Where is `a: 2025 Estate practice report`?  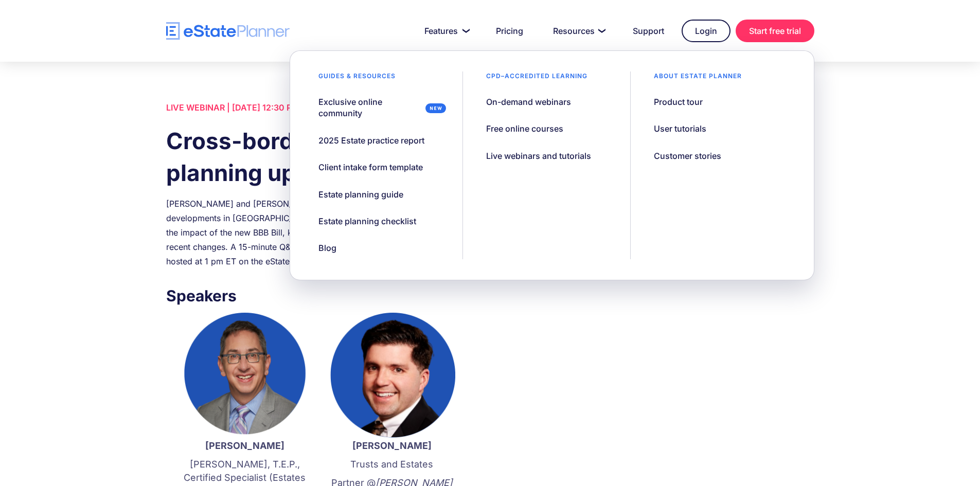 a: 2025 Estate practice report is located at coordinates (372, 141).